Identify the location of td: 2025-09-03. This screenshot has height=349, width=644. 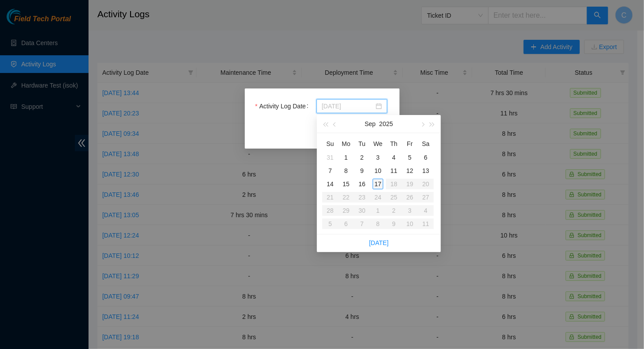
(378, 157).